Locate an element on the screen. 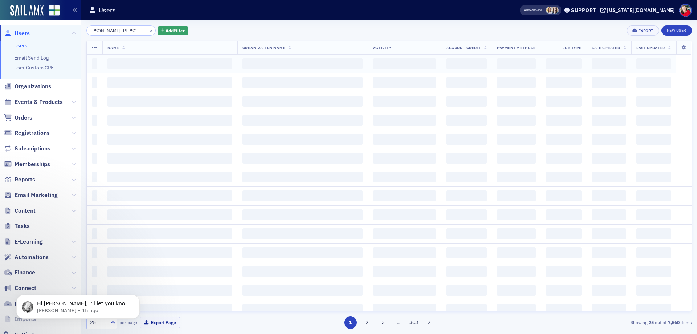 This screenshot has width=697, height=334. button: Export Page is located at coordinates (160, 322).